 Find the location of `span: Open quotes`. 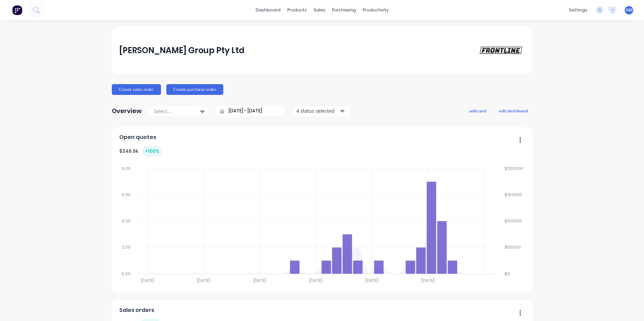

span: Open quotes is located at coordinates (138, 138).